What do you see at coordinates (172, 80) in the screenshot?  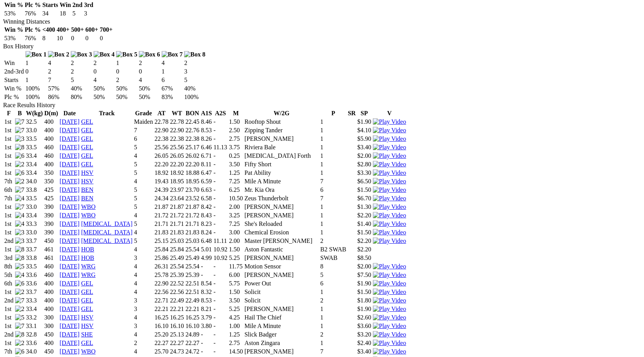 I see `td: 6` at bounding box center [172, 80].